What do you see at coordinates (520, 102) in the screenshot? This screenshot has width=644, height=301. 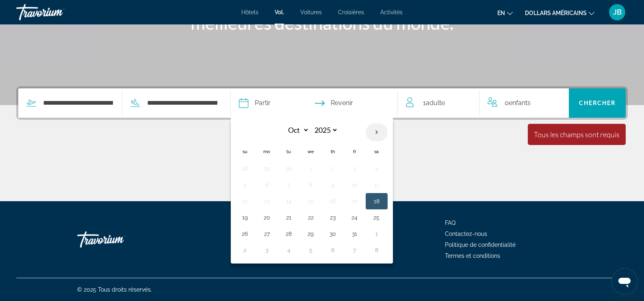 I see `span: Enfants` at bounding box center [520, 102].